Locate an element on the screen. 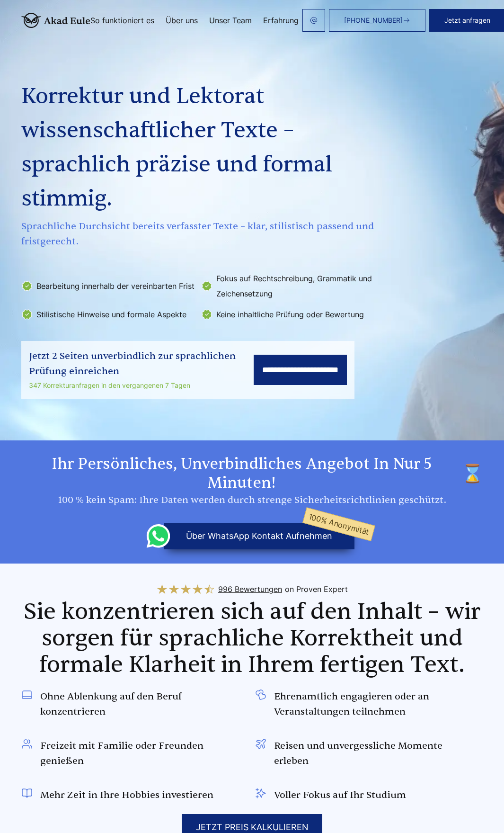 This screenshot has width=504, height=833. img: Reisen und unvergessliche Momente erleben is located at coordinates (260, 744).